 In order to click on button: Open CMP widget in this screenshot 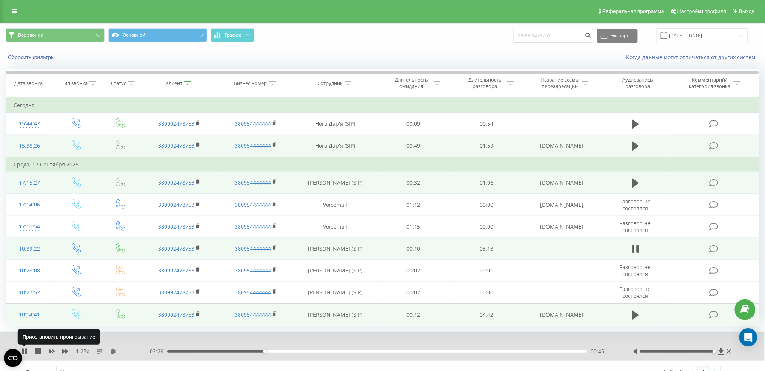, I will do `click(13, 358)`.